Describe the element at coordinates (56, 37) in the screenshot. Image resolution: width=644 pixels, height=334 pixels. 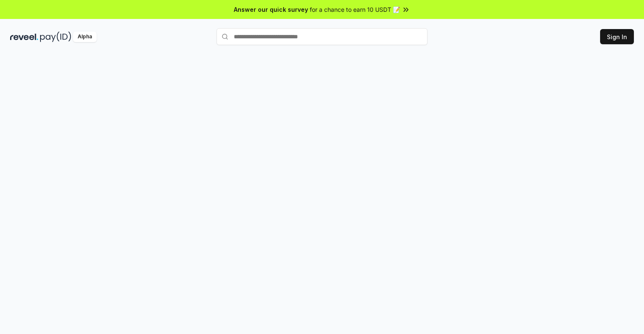
I see `img: pay_id` at that location.